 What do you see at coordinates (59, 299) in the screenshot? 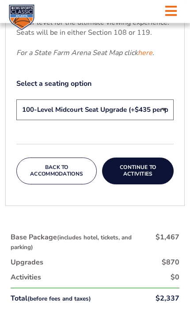
I see `small: (before fees and taxes)` at bounding box center [59, 299].